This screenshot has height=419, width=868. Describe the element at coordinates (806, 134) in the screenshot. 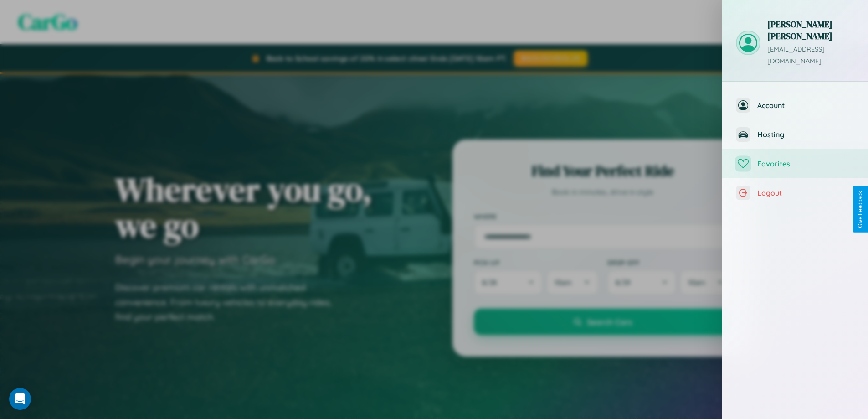

I see `span: Hosting` at that location.